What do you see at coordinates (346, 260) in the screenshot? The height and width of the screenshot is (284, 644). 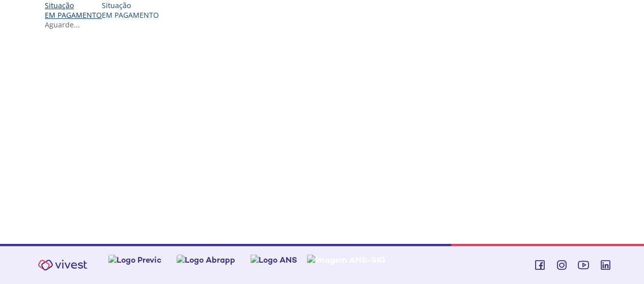 I see `img: Imagem ANS-SIG` at bounding box center [346, 260].